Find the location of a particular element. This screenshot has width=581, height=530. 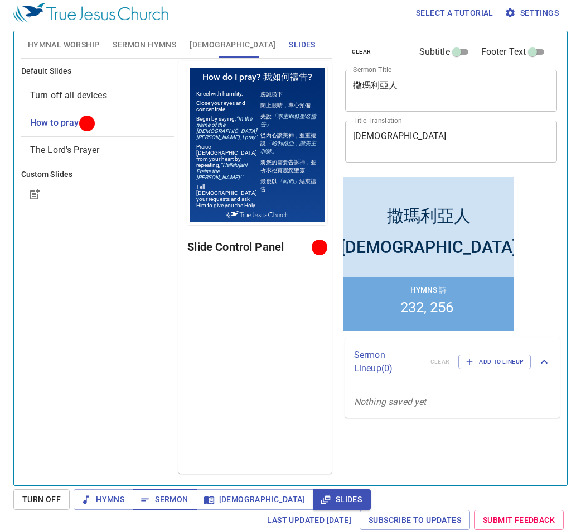

em: 「哈利路亞，讚美主耶穌」 is located at coordinates (101, 81).